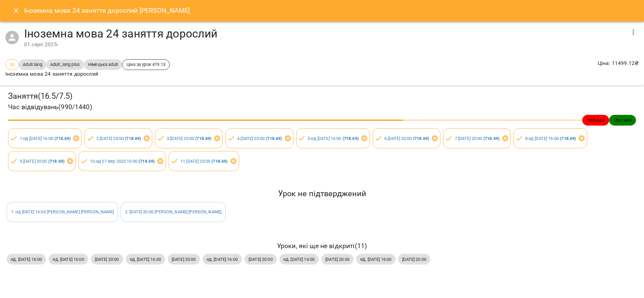  Describe the element at coordinates (623, 120) in the screenshot. I see `span: 3593.48 ₴` at that location.